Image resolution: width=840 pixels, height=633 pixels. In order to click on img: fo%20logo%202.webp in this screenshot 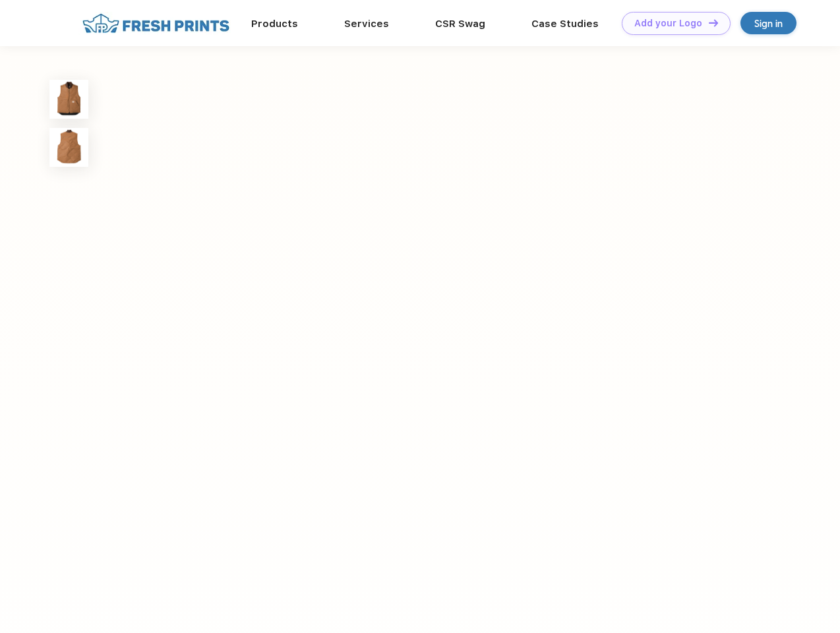, I will do `click(156, 23)`.